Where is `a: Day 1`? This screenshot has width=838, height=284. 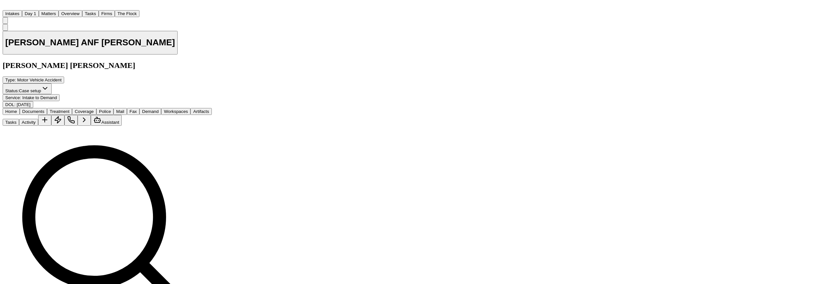 a: Day 1 is located at coordinates (30, 13).